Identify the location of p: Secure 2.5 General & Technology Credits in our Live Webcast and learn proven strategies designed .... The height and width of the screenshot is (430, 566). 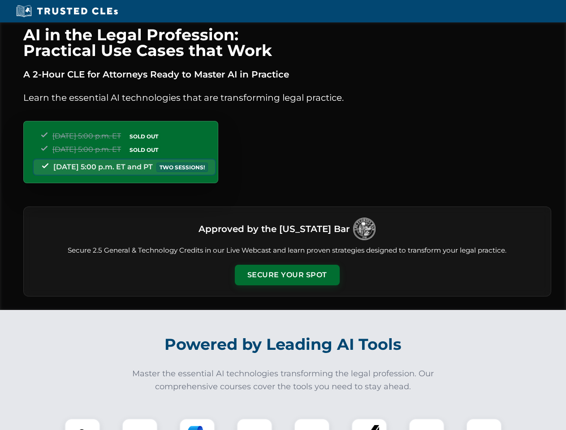
(287, 250).